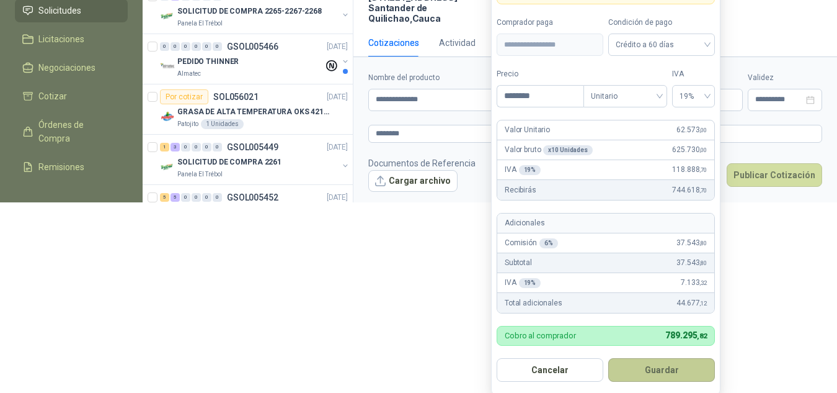 Image resolution: width=837 pixels, height=393 pixels. What do you see at coordinates (61, 39) in the screenshot?
I see `span: Licitaciones` at bounding box center [61, 39].